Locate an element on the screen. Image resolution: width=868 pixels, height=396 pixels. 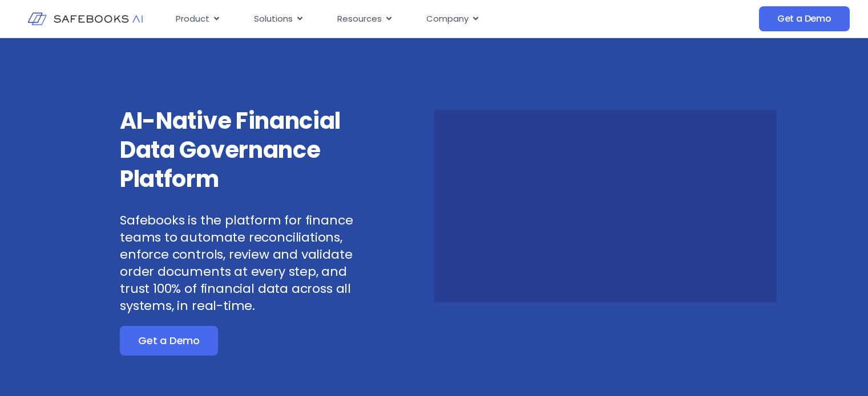
p: Safebooks is the platform for finance teams to automate reconciliations, enforce controls, review... is located at coordinates (248, 263).